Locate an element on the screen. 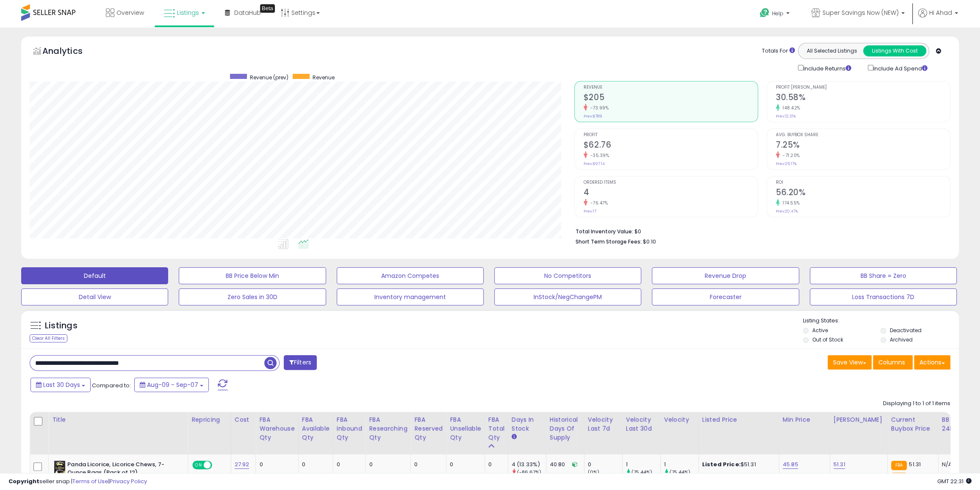 This screenshot has width=980, height=490. span: Profit is located at coordinates (671, 135).